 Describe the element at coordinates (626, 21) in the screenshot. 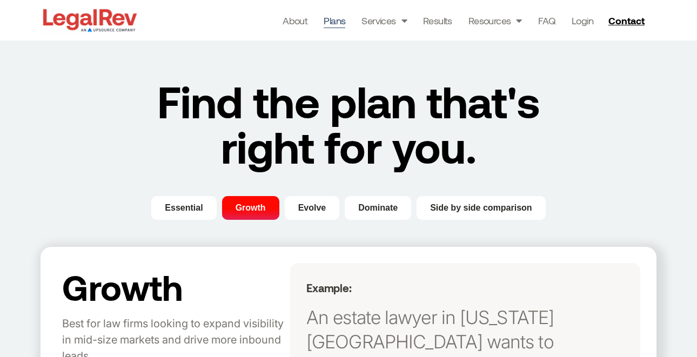

I see `span: Contact` at that location.